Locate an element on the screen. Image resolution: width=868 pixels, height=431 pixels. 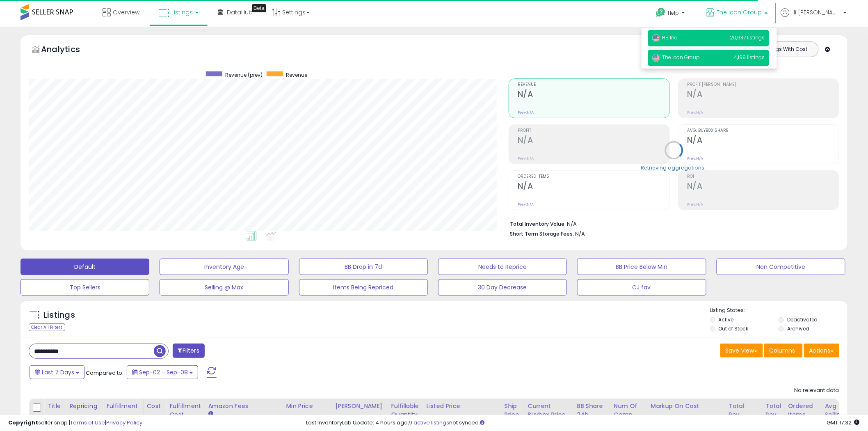
span: DataHub is located at coordinates (239, 12).